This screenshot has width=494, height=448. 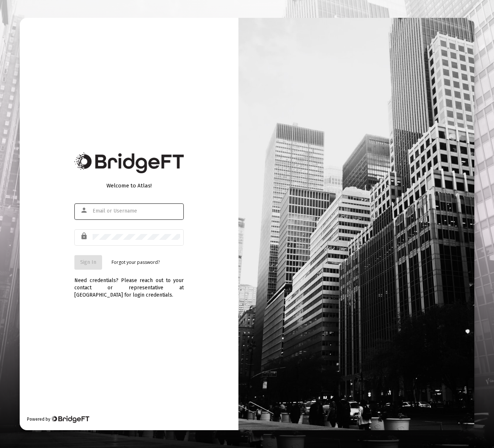 I want to click on div: Powered by, so click(x=58, y=419).